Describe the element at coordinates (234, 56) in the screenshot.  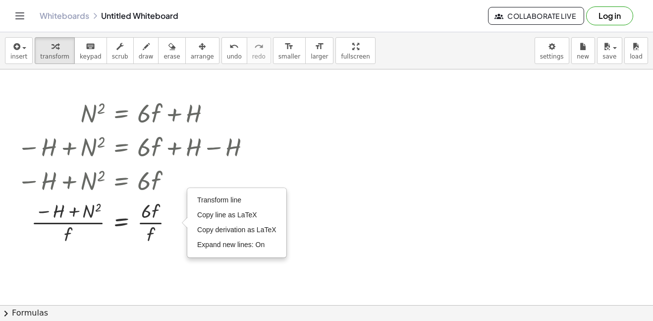
I see `span: undo` at that location.